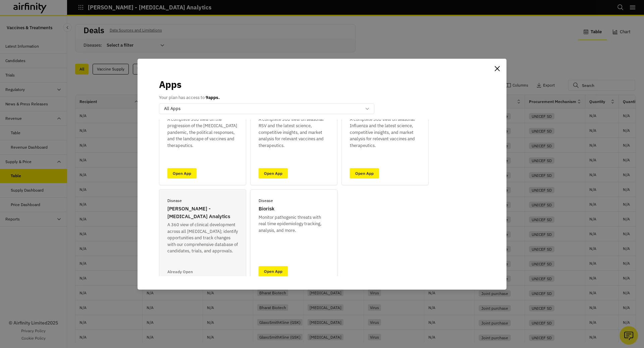 This screenshot has width=644, height=348. What do you see at coordinates (497, 68) in the screenshot?
I see `button: Close` at bounding box center [497, 68].